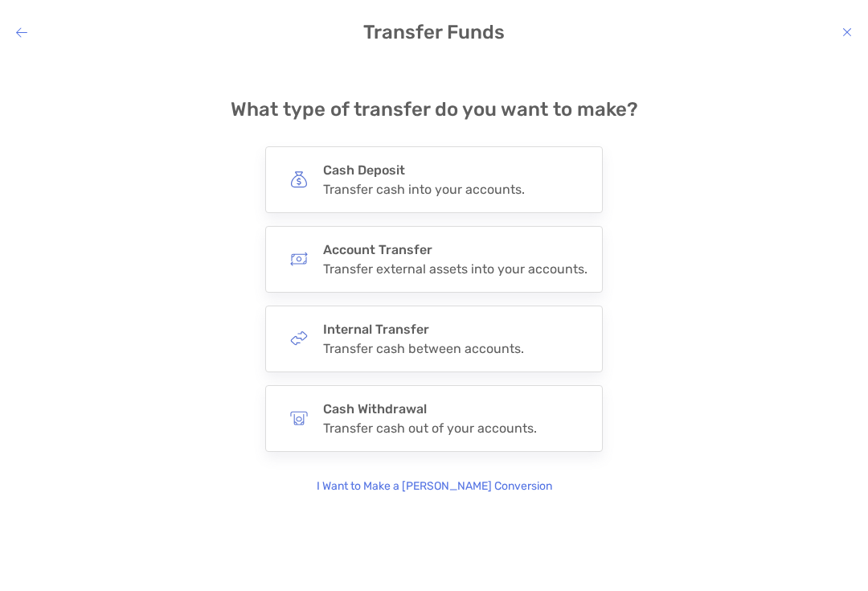  I want to click on h4: Internal Transfer, so click(424, 329).